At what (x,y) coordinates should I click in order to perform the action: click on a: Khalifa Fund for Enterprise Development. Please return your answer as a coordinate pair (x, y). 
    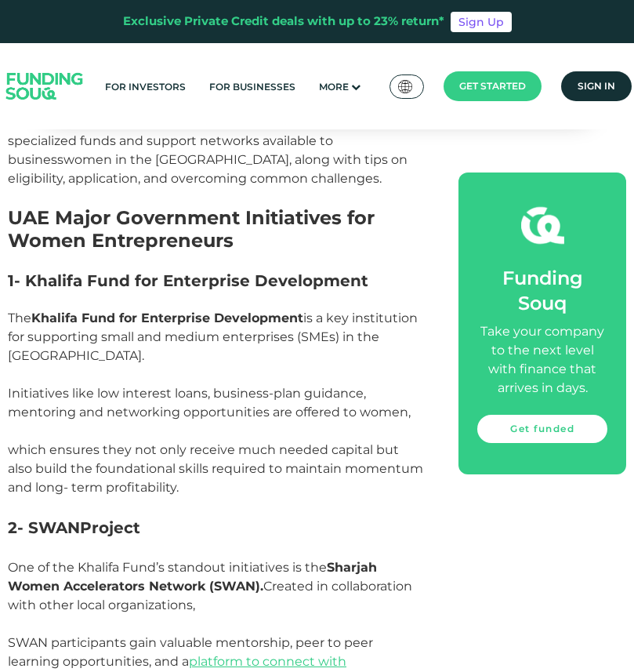
    Looking at the image, I should click on (167, 317).